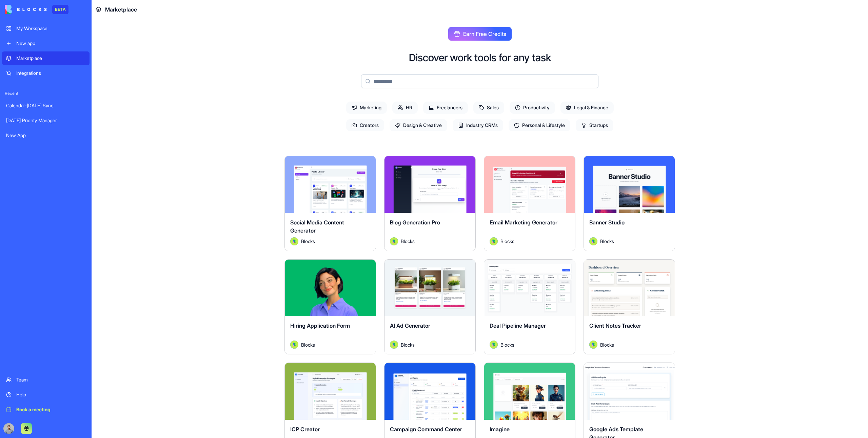  Describe the element at coordinates (366, 108) in the screenshot. I see `span: Marketing` at that location.